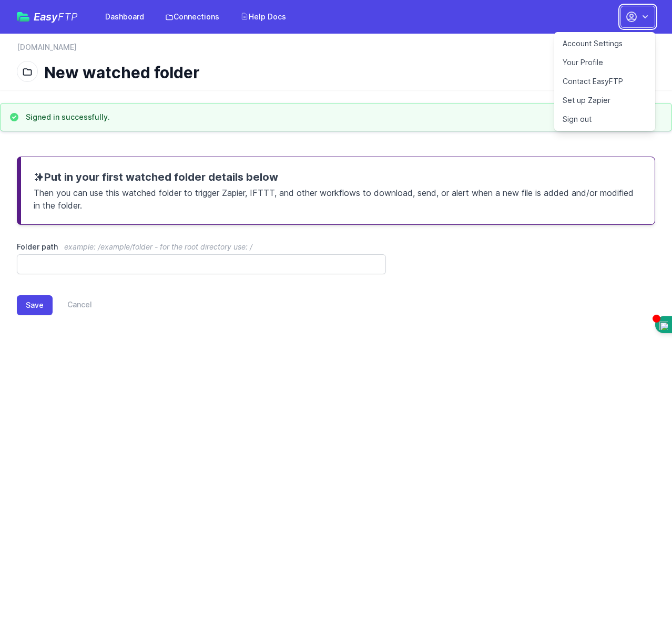 This screenshot has width=672, height=632. What do you see at coordinates (336, 50) in the screenshot?
I see `nav: Breadcrumb` at bounding box center [336, 50].